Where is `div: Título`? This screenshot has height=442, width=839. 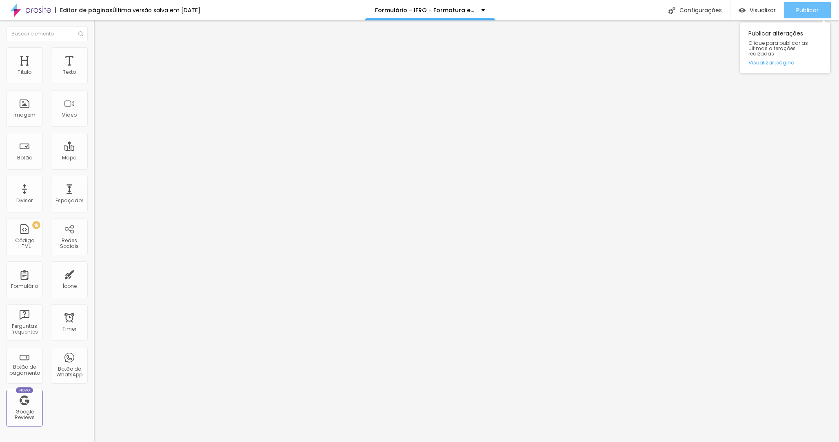
div: Título is located at coordinates (24, 72).